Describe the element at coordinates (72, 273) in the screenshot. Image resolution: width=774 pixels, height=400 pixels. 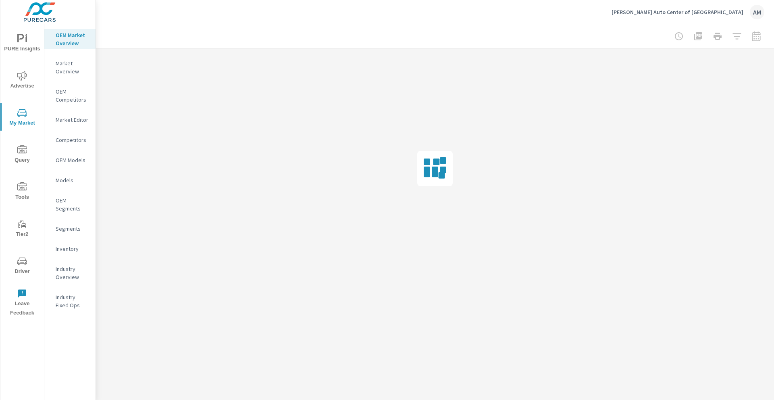
I see `p: Industry Overview` at that location.